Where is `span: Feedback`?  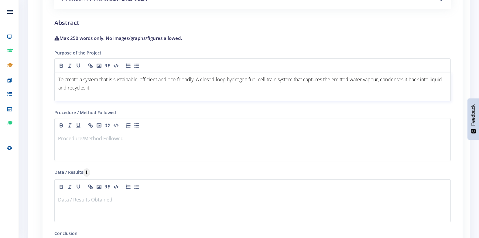 span: Feedback is located at coordinates (473, 115).